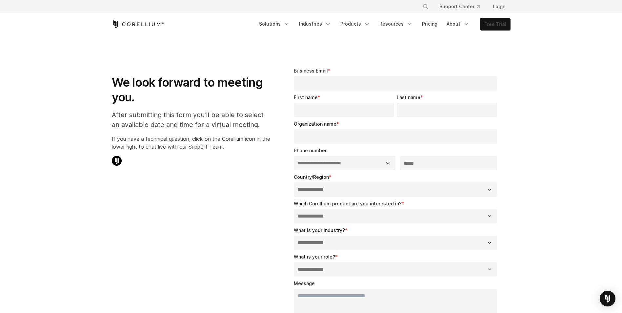  I want to click on a: Login, so click(499, 7).